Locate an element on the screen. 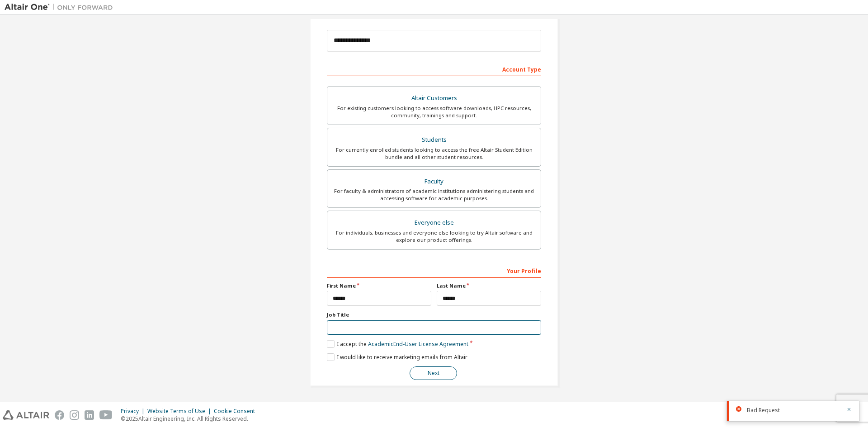  div: Everyone else is located at coordinates (434, 223).